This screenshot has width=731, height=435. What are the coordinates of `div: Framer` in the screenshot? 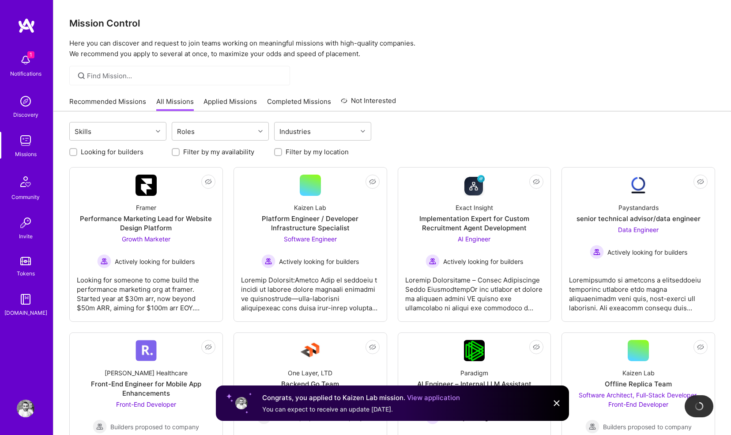 It's located at (146, 207).